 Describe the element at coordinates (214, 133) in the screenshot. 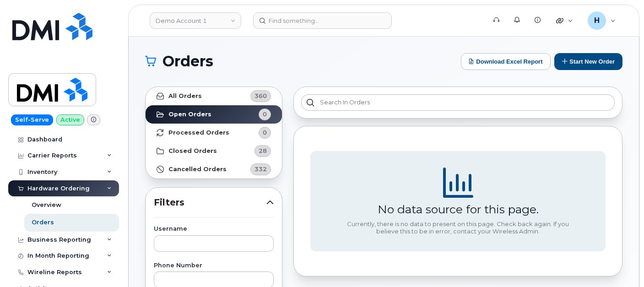

I see `a: Processed Orders0` at that location.